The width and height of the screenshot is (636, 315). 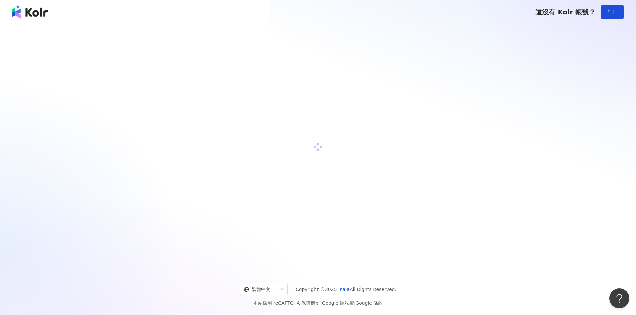 I want to click on span: 還沒有 Kolr 帳號？, so click(x=565, y=12).